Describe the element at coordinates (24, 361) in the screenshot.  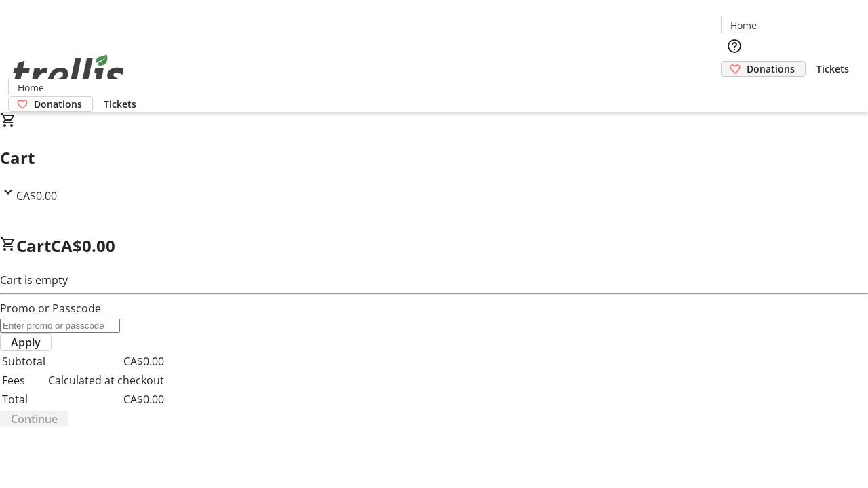
I see `td: Subtotal` at that location.